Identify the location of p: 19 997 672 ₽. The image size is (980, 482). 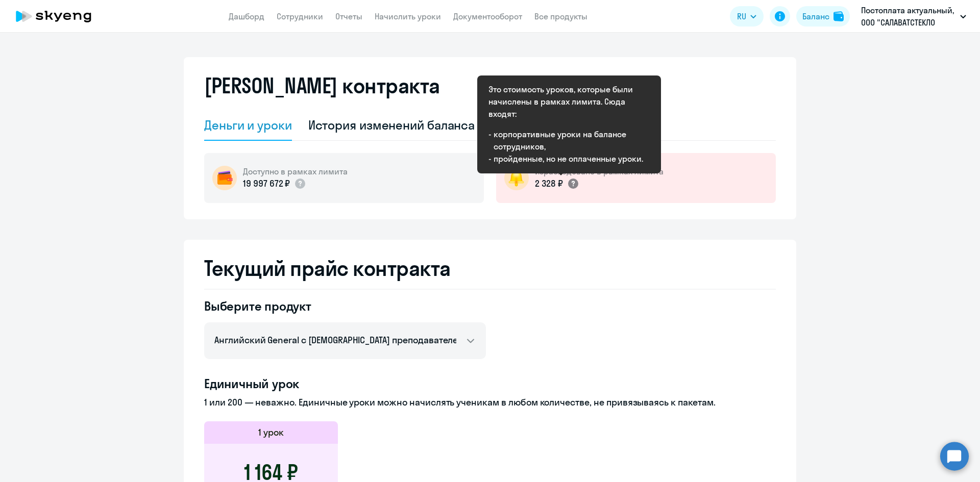
(266, 183).